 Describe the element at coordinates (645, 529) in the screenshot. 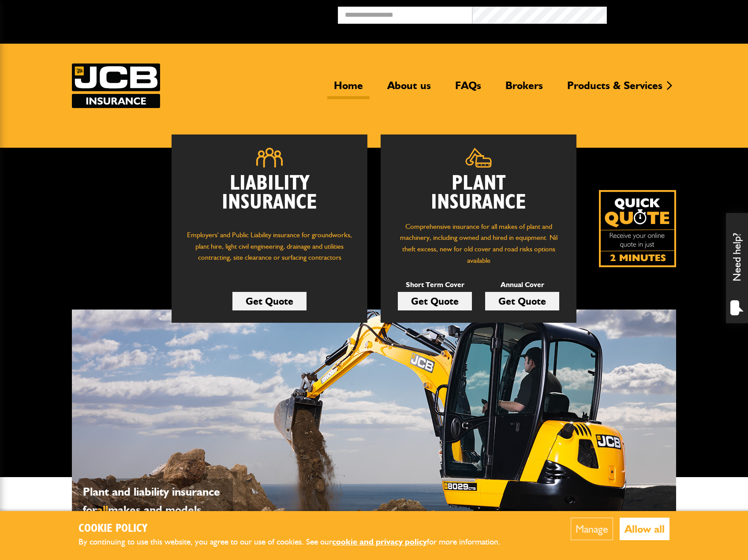

I see `button: Allow all` at that location.